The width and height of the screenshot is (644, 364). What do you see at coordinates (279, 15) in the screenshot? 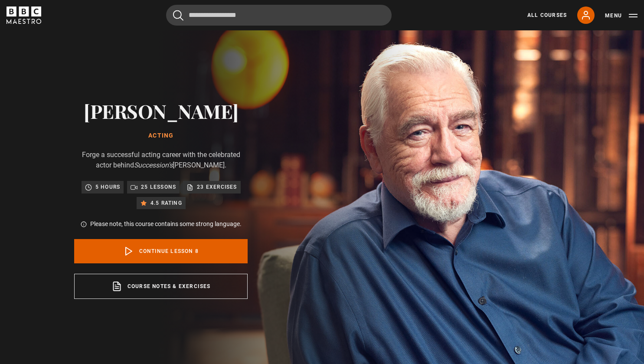
I see `input: Search` at bounding box center [279, 15].